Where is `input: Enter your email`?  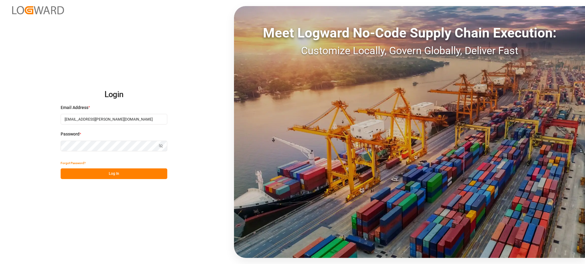 input: Enter your email is located at coordinates (114, 119).